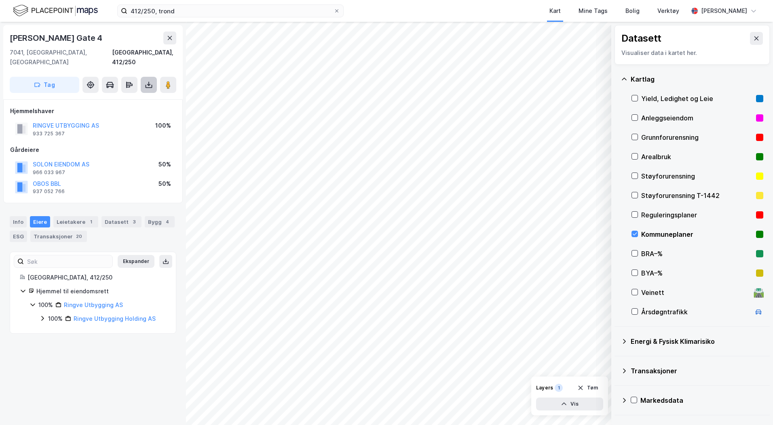 This screenshot has height=425, width=773. What do you see at coordinates (697, 118) in the screenshot?
I see `div: Anleggseiendom` at bounding box center [697, 118].